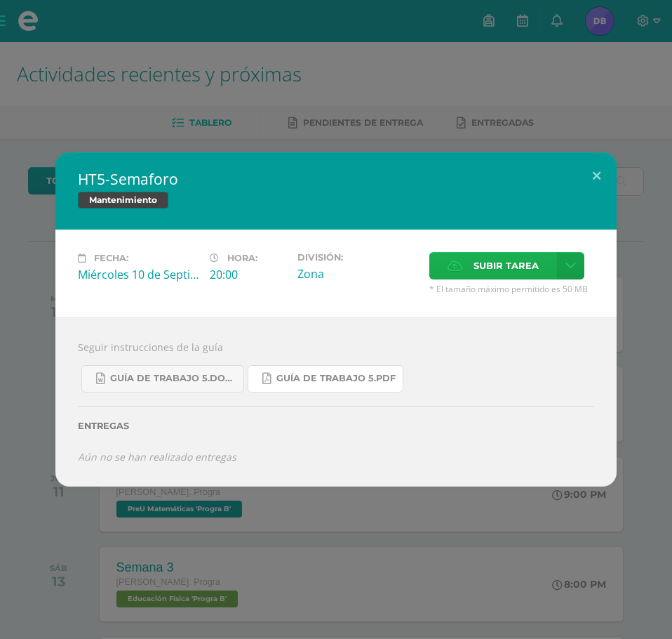  What do you see at coordinates (506, 266) in the screenshot?
I see `span: Subir tarea` at bounding box center [506, 266].